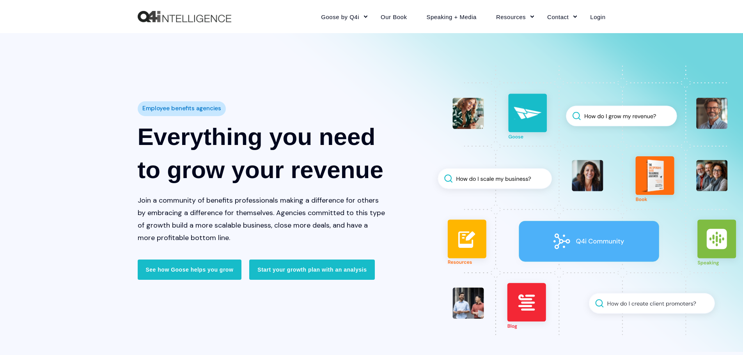  What do you see at coordinates (312, 270) in the screenshot?
I see `a: Start your growth plan with an analysis` at bounding box center [312, 270].